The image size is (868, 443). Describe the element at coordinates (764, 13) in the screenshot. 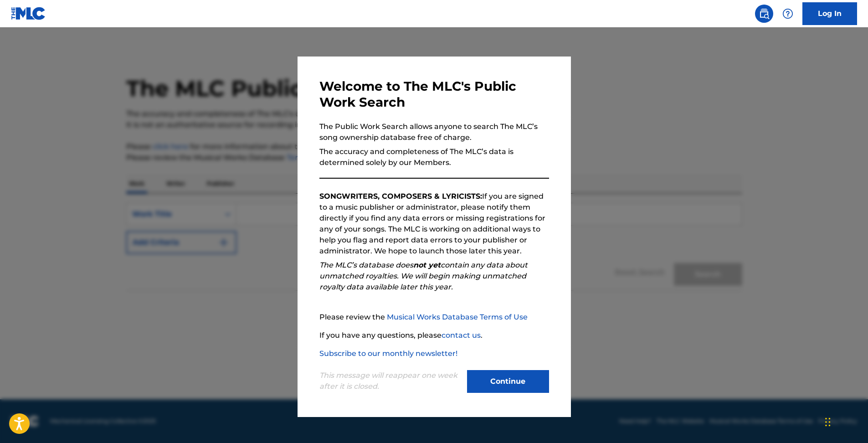

I see `a: Public Search` at that location.